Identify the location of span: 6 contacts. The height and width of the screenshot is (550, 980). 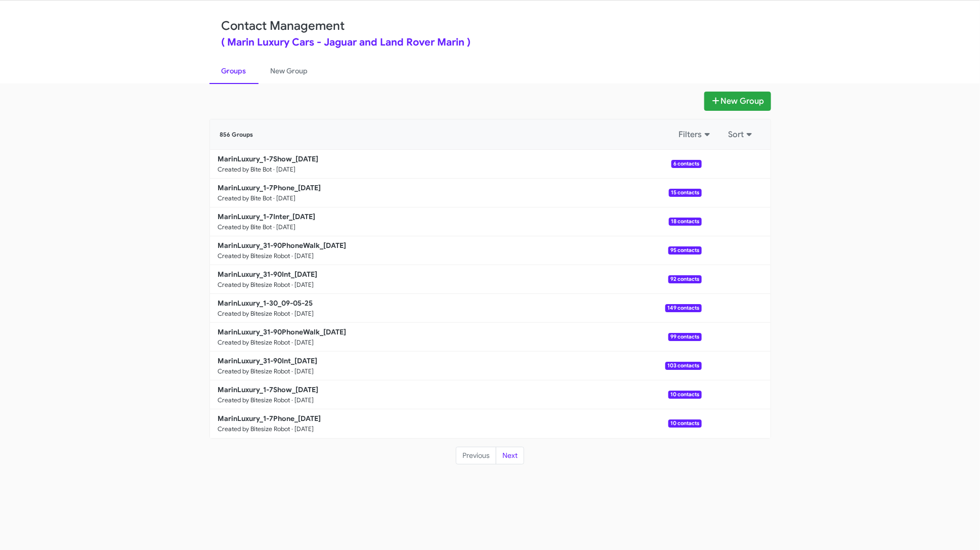
(686, 164).